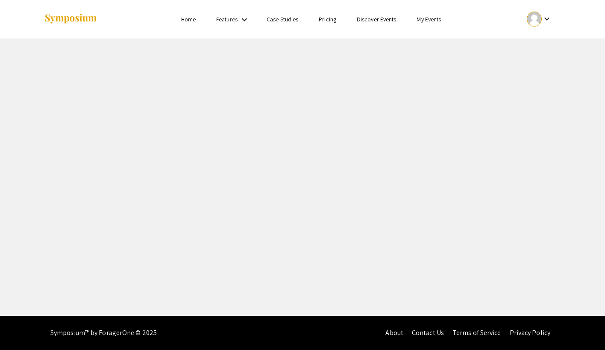 The height and width of the screenshot is (350, 605). What do you see at coordinates (188, 19) in the screenshot?
I see `a: Home` at bounding box center [188, 19].